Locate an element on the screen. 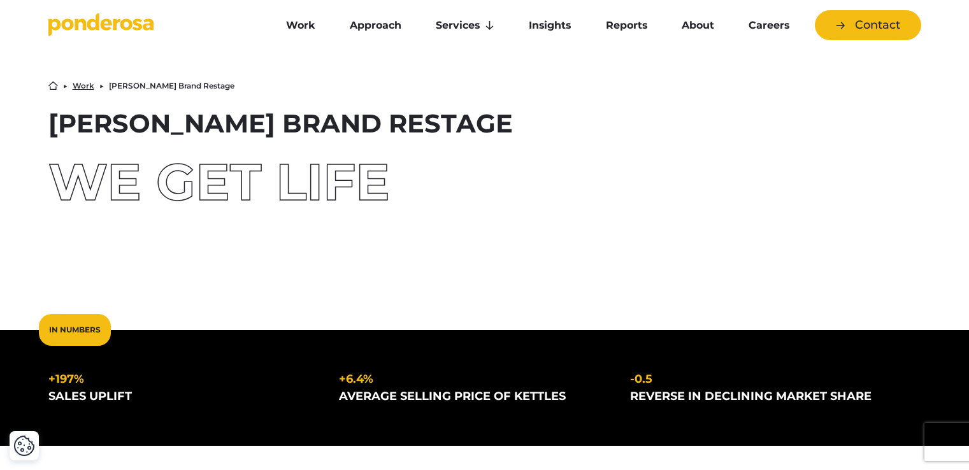 This screenshot has width=969, height=470. a: Reports is located at coordinates (626, 25).